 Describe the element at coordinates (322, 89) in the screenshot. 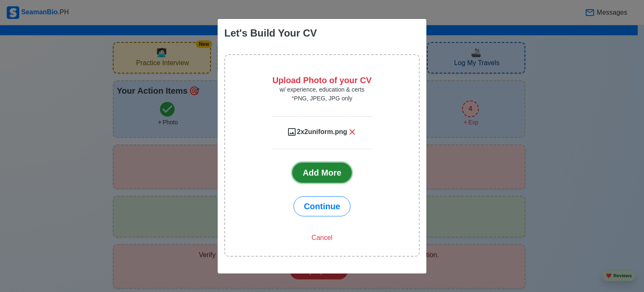

I see `p: w/ experience, education & certs` at that location.